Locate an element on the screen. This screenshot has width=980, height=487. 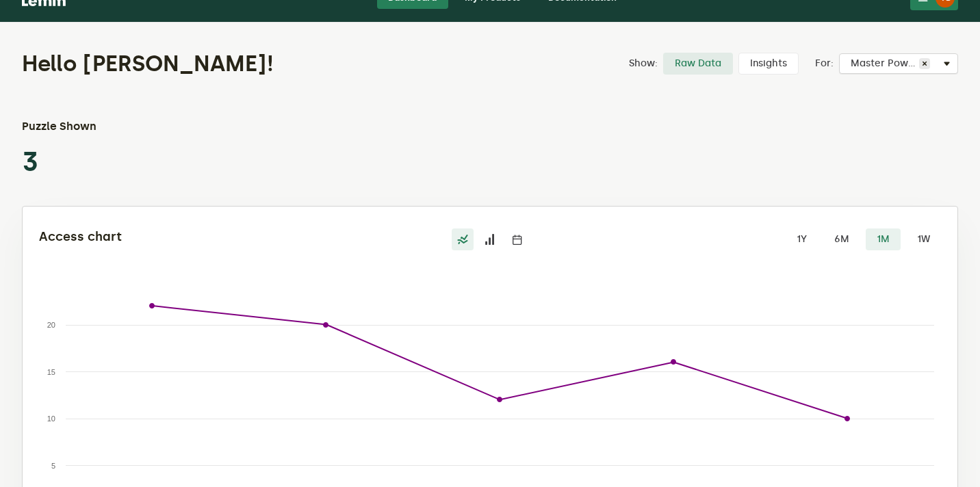
text: 20 is located at coordinates (51, 325).